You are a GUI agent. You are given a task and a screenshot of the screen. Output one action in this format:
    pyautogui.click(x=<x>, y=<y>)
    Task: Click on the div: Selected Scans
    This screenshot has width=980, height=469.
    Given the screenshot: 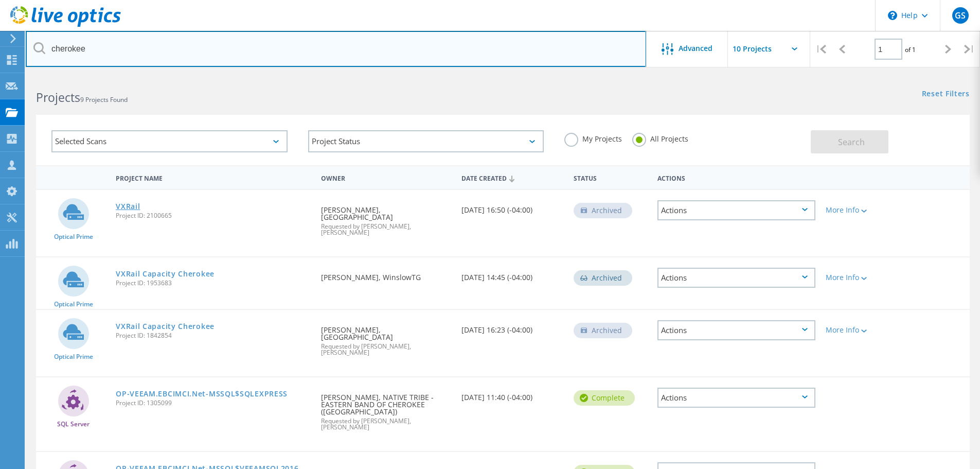 What is the action you would take?
    pyautogui.click(x=170, y=141)
    